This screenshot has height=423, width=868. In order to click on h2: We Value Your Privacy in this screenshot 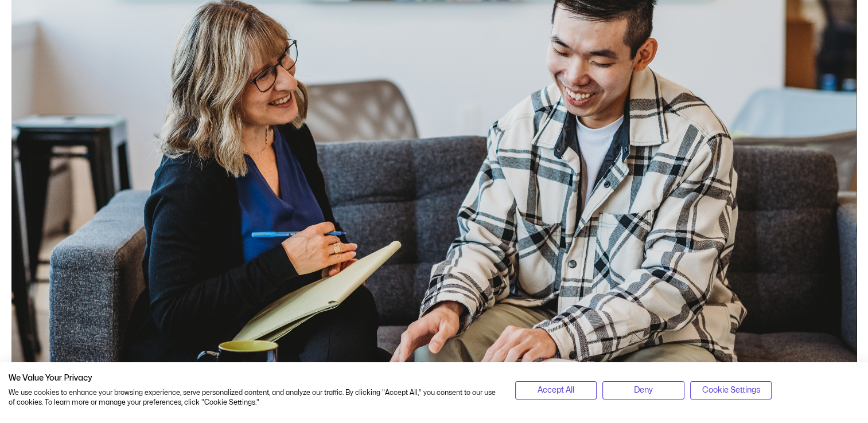, I will do `click(253, 379)`.